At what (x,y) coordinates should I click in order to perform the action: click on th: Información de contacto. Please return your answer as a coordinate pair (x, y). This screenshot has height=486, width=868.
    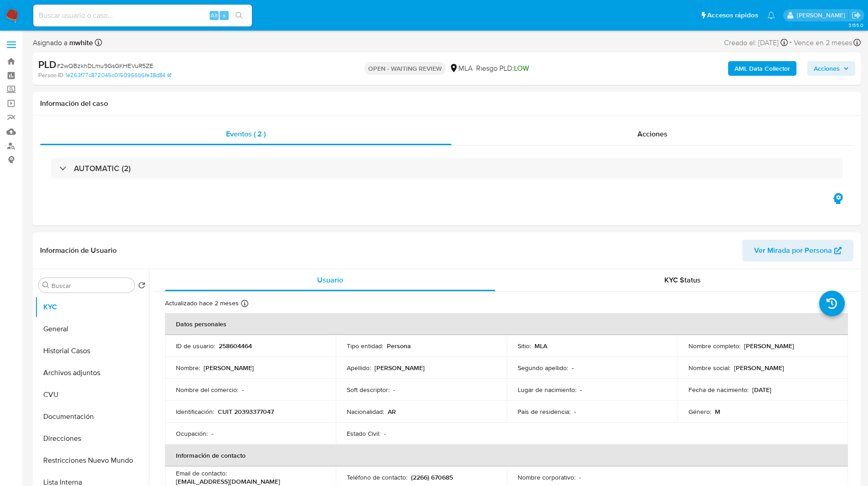
    Looking at the image, I should click on (506, 455).